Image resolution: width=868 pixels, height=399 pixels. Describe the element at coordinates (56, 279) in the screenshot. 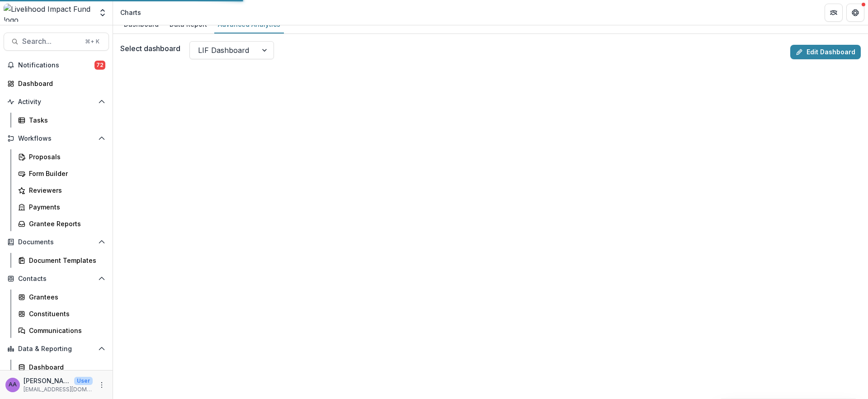

I see `span: Contacts` at that location.